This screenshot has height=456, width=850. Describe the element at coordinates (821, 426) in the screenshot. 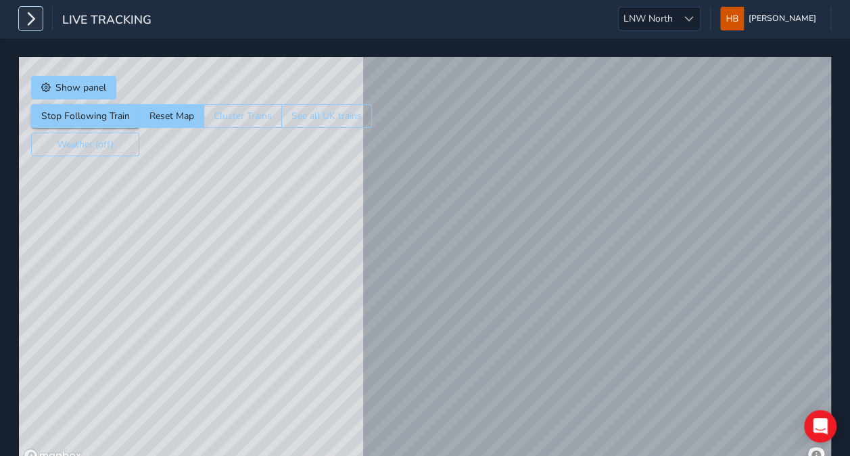

I see `div: Open Intercom Messenger` at that location.